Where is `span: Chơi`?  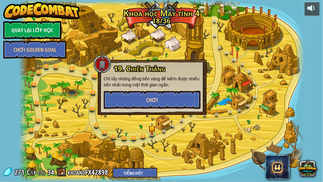
span: Chơi is located at coordinates (152, 100).